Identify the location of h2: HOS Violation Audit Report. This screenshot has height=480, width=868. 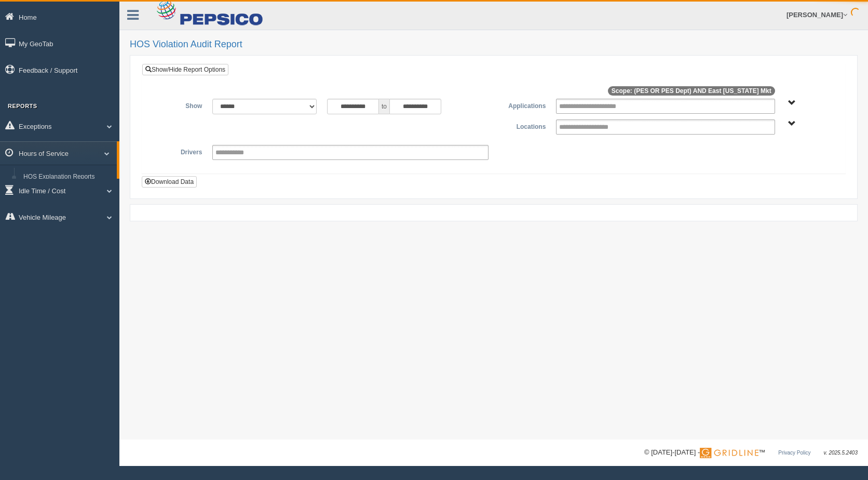
(494, 45).